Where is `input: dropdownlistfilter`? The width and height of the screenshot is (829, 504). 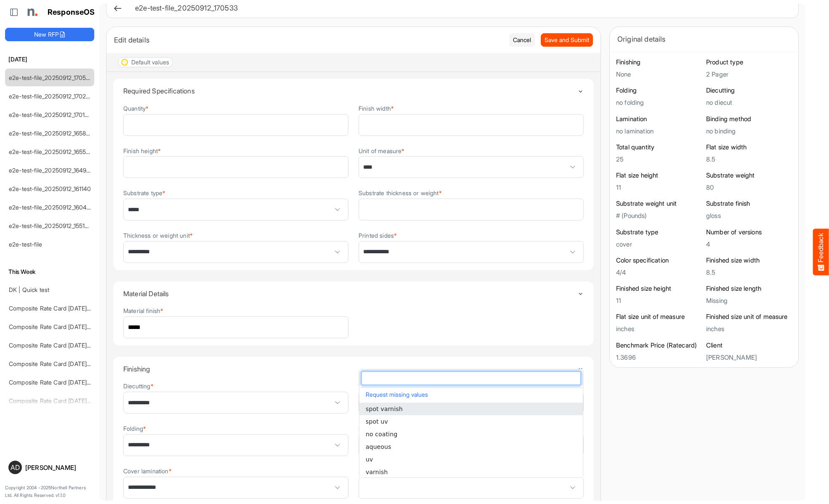
input: dropdownlistfilter is located at coordinates (471, 378).